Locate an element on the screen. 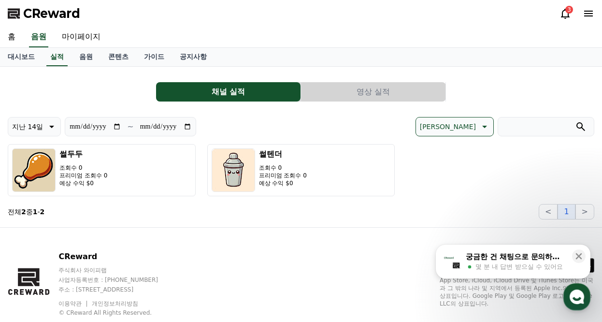 This screenshot has height=322, width=602. p: App Store, iCloud, iCloud Drive 및 iTunes Store는 미국과 그 밖의 나라 및 지역에서 등록된 Apple Inc.의 서비스 상표입니다. Goo... is located at coordinates (517, 292).